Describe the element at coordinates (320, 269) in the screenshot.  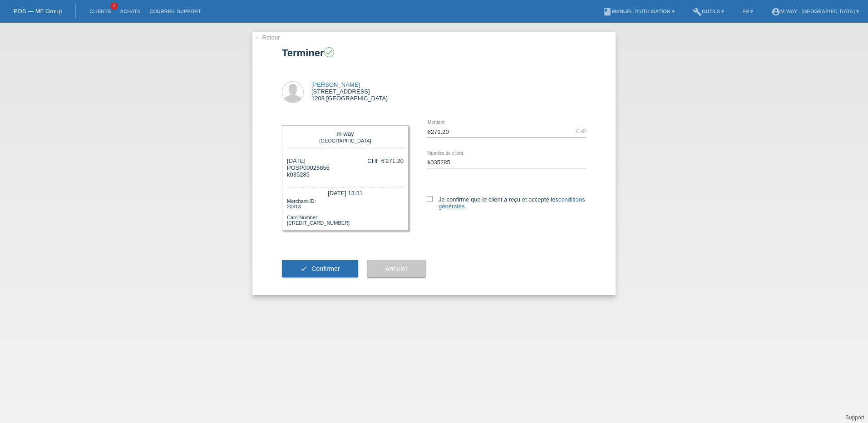
I see `button: check Confirmer` at that location.